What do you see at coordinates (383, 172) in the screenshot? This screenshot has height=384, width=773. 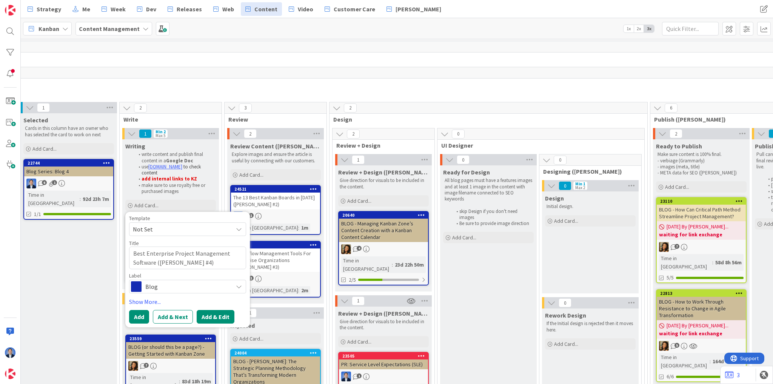 I see `span: Review + Design (Christine)` at bounding box center [383, 172].